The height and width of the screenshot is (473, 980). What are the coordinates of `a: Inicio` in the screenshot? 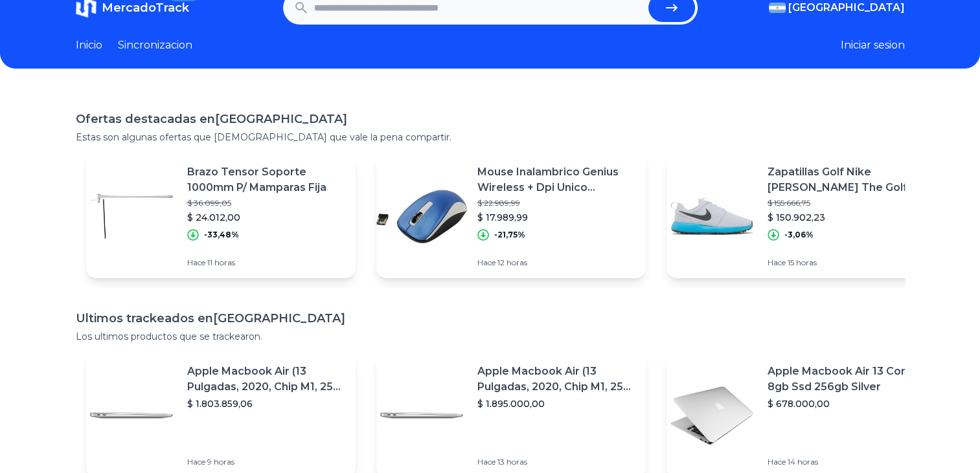 It's located at (89, 46).